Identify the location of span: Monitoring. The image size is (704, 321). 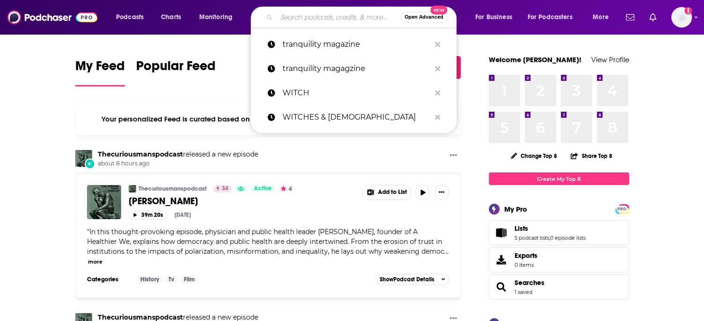
(216, 17).